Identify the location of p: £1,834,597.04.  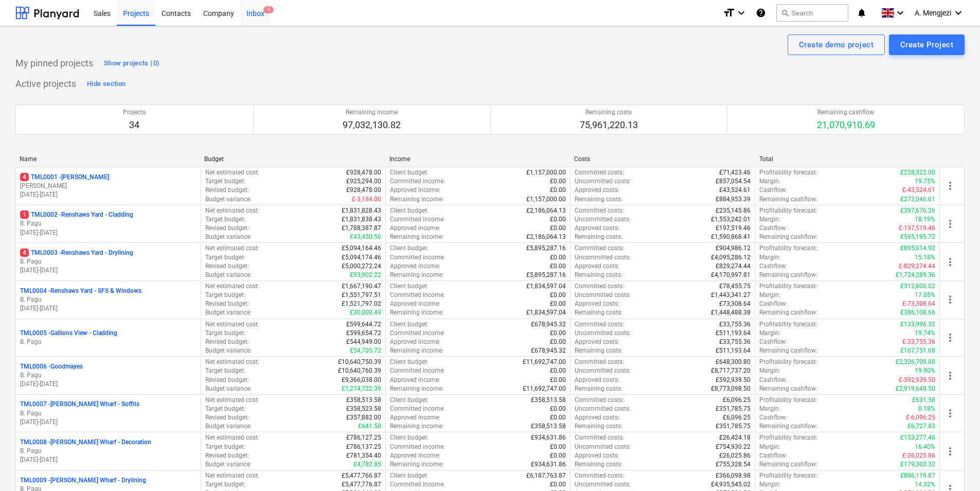
(546, 312).